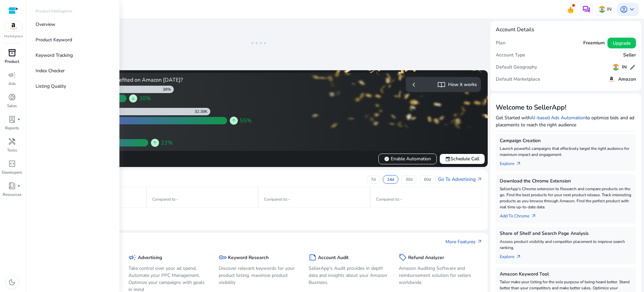  Describe the element at coordinates (566, 274) in the screenshot. I see `h5: Amazon Keyword Tool` at that location.